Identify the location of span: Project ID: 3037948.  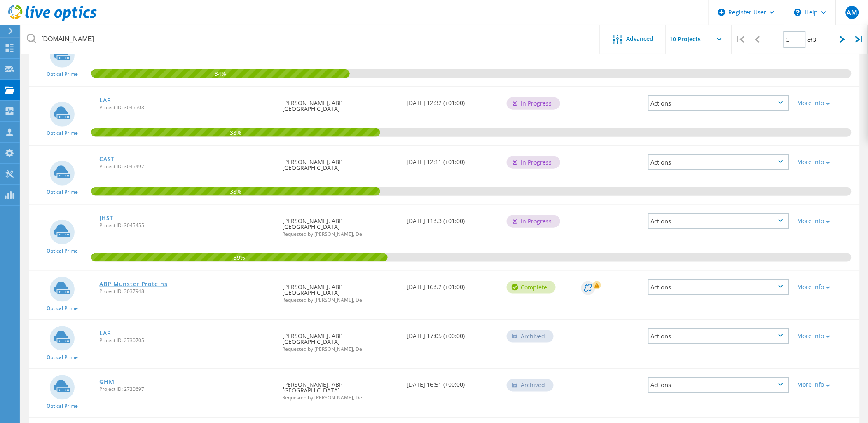
(187, 292).